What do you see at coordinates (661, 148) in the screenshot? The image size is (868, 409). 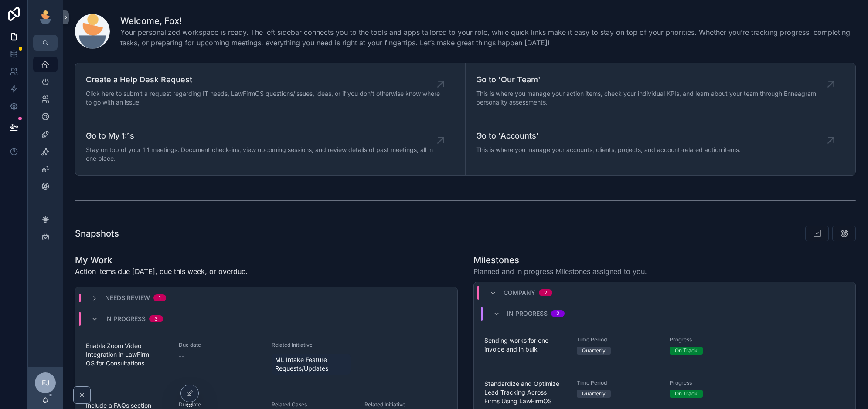 I see `a: Go to 'Accounts'This is where you manage your accounts, clients, projects, and account-related ac...` at bounding box center [661, 148].